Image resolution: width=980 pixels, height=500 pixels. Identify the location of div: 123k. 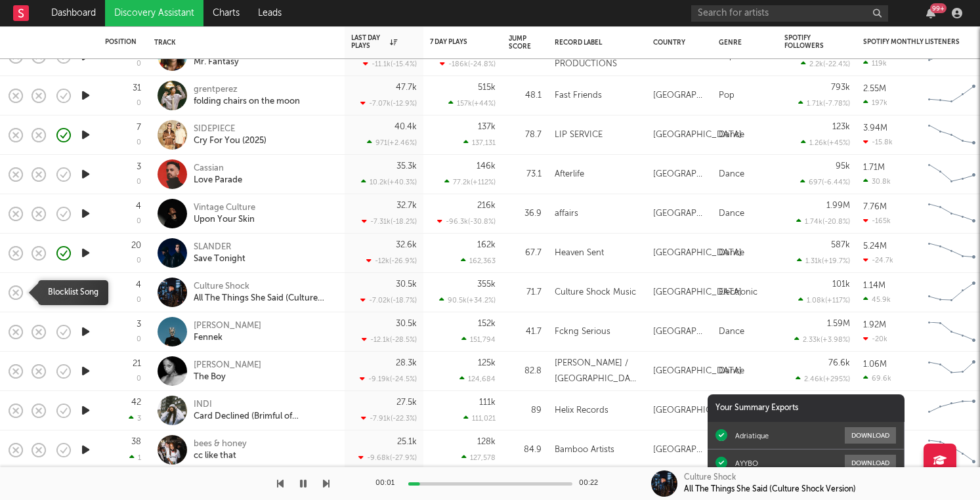
(841, 127).